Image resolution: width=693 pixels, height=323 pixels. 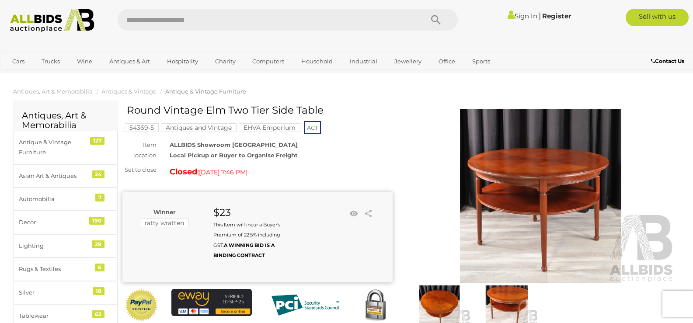 What do you see at coordinates (98, 291) in the screenshot?
I see `div: 18` at bounding box center [98, 291].